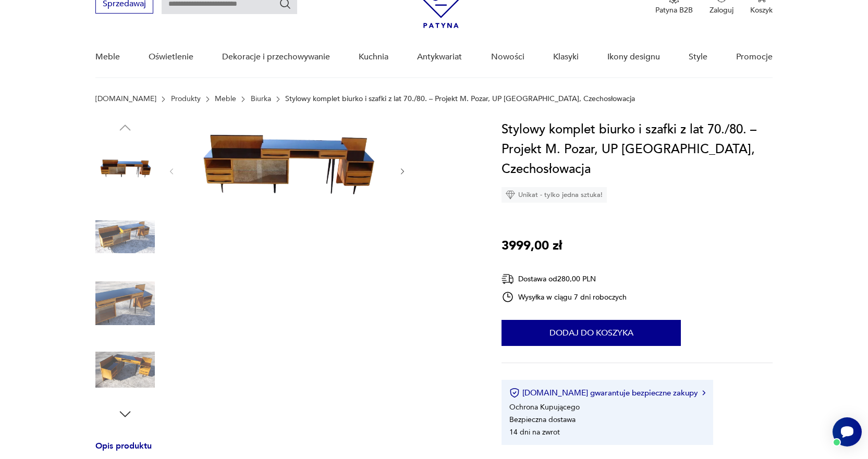 Image resolution: width=868 pixels, height=459 pixels. What do you see at coordinates (754, 57) in the screenshot?
I see `a: Promocje` at bounding box center [754, 57].